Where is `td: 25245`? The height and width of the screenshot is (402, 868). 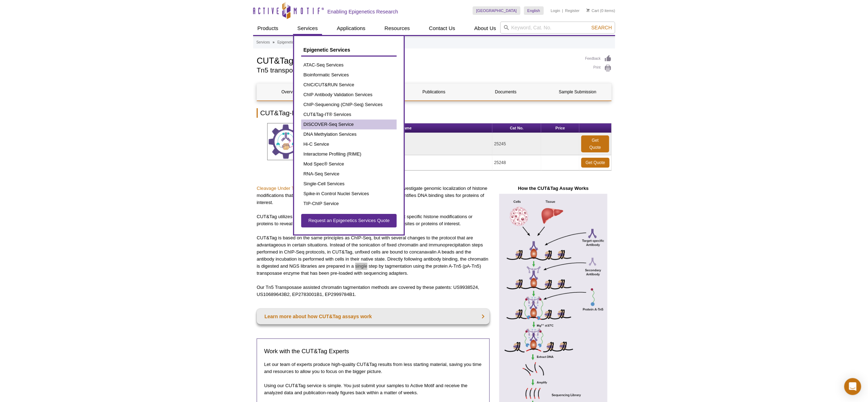
td: 25245 is located at coordinates (517, 144).